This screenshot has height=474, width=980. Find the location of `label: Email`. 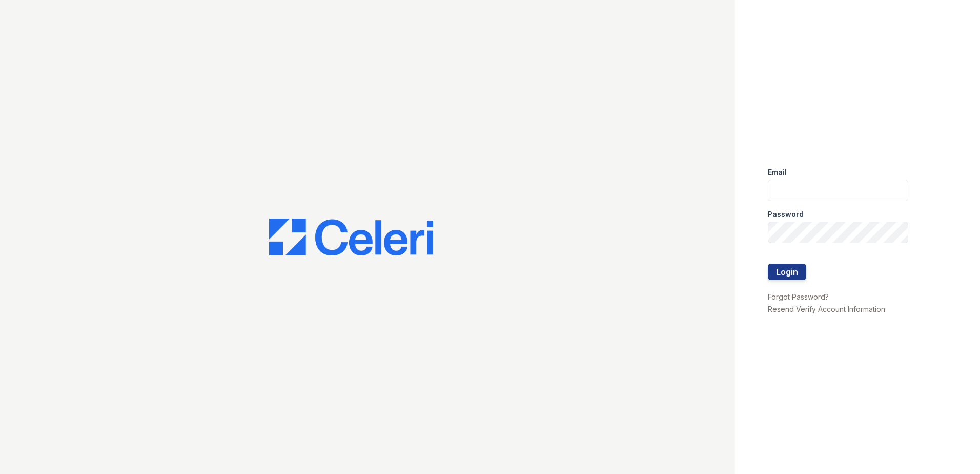

label: Email is located at coordinates (777, 172).